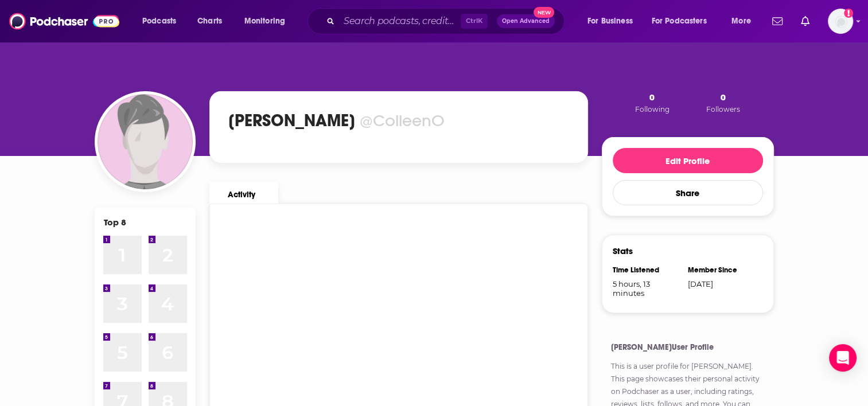 Image resolution: width=868 pixels, height=406 pixels. What do you see at coordinates (64, 21) in the screenshot?
I see `a: Podchaser - Follow, Share and Rate Podcasts` at bounding box center [64, 21].